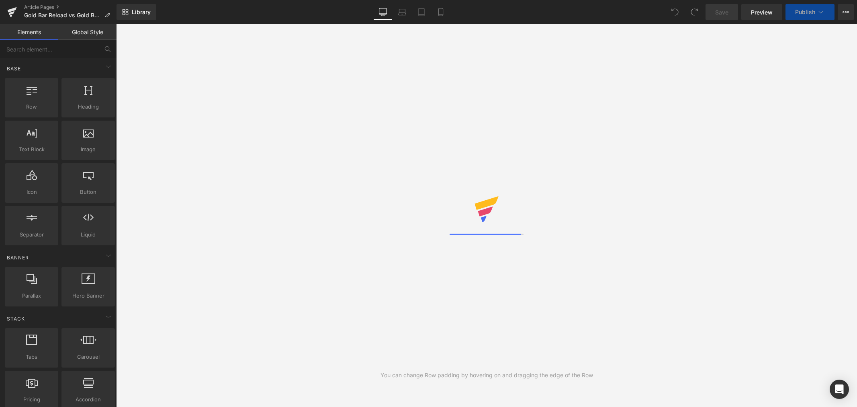 This screenshot has width=857, height=407. Describe the element at coordinates (31, 356) in the screenshot. I see `span: Tabs` at that location.